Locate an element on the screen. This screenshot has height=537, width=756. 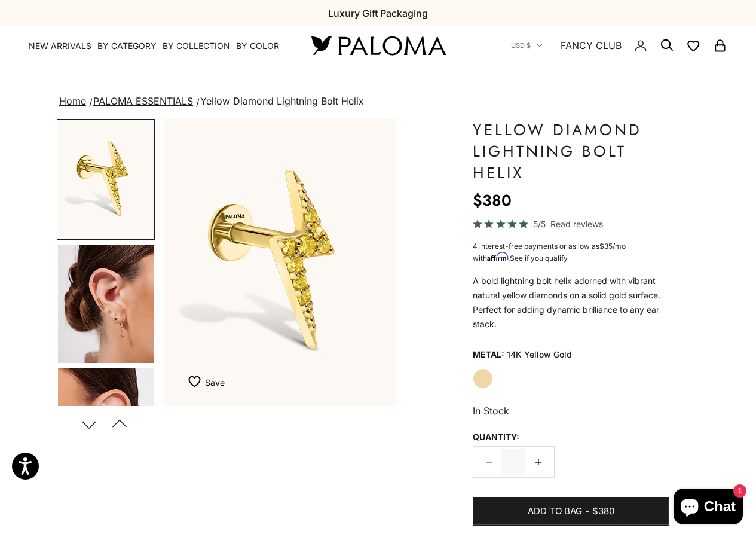
summary: By Category is located at coordinates (127, 46).